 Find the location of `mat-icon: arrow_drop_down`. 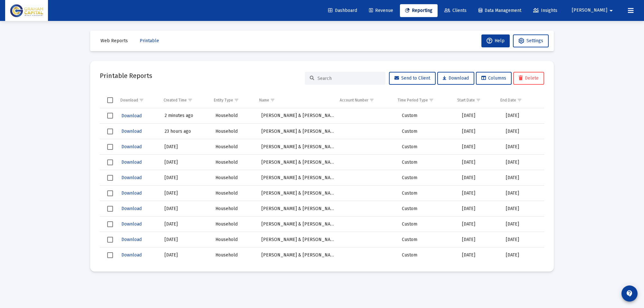

mat-icon: arrow_drop_down is located at coordinates (612, 11).